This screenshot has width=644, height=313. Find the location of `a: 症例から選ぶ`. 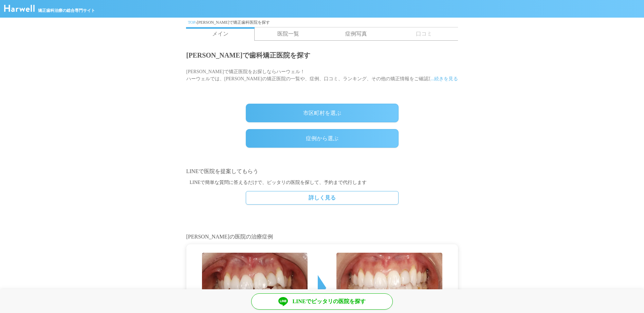

a: 症例から選ぶ is located at coordinates (322, 138).